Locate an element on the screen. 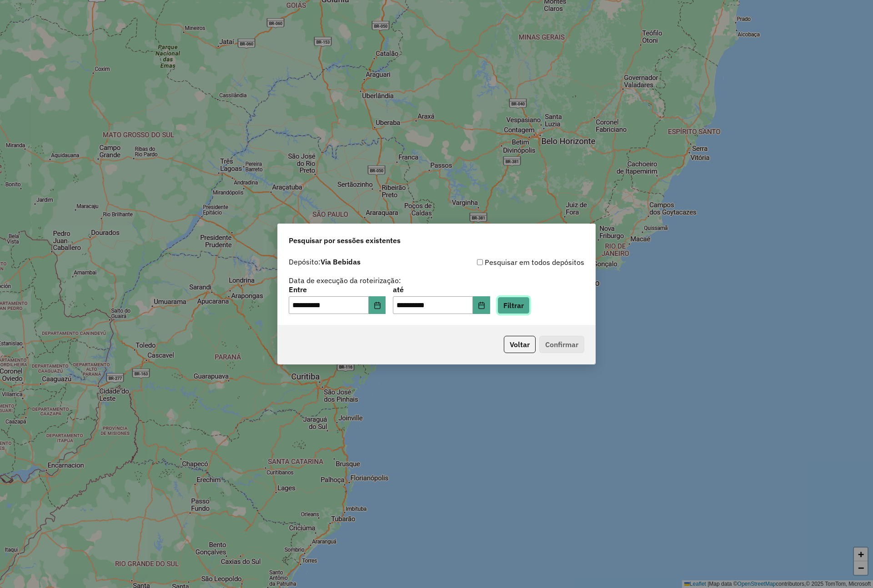  label: Entre is located at coordinates (337, 289).